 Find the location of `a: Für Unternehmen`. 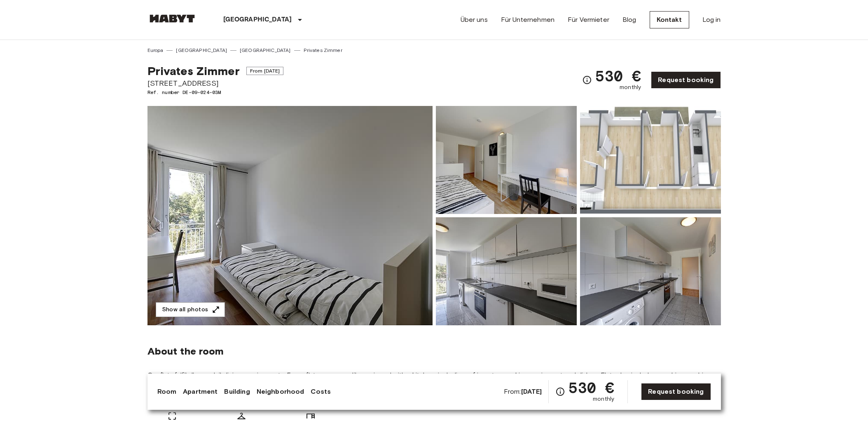

a: Für Unternehmen is located at coordinates (527, 20).